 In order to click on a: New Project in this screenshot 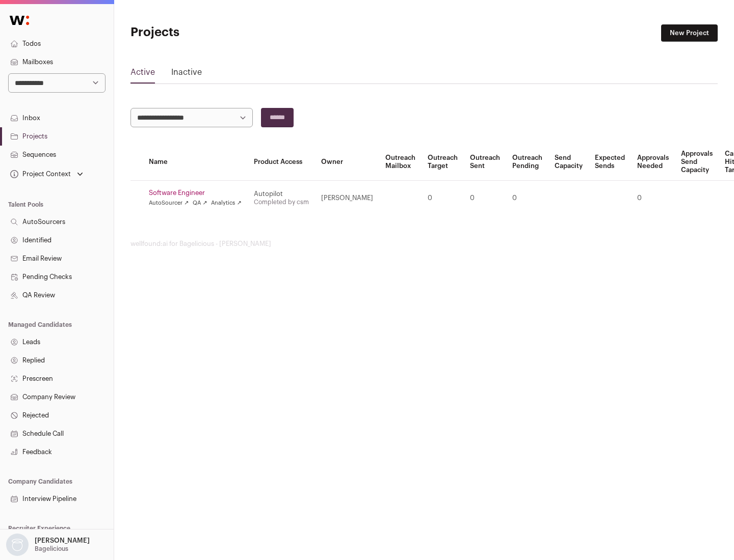, I will do `click(689, 33)`.